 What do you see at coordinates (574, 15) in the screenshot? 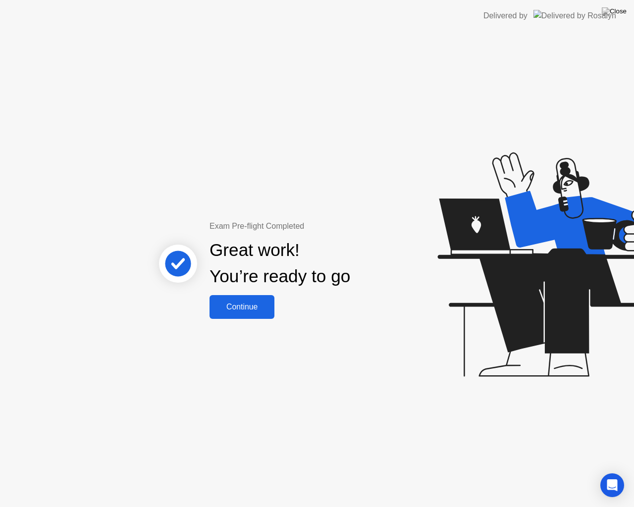
I see `img: Delivered by Rosalyn` at bounding box center [574, 15].